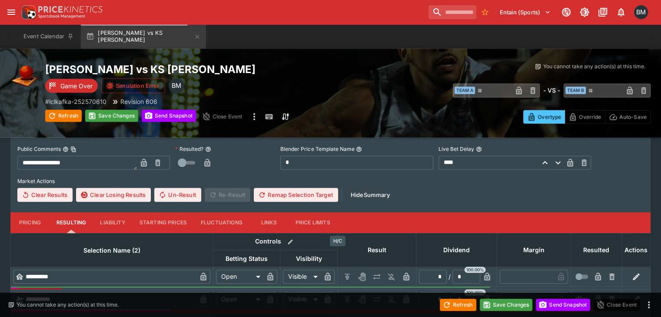 The height and width of the screenshot is (317, 661). I want to click on p: Resulted?, so click(189, 149).